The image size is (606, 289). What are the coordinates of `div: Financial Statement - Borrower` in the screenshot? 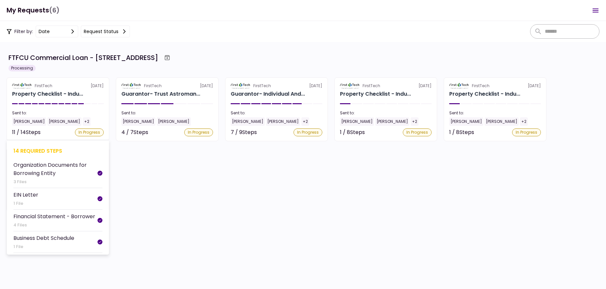 It's located at (54, 216).